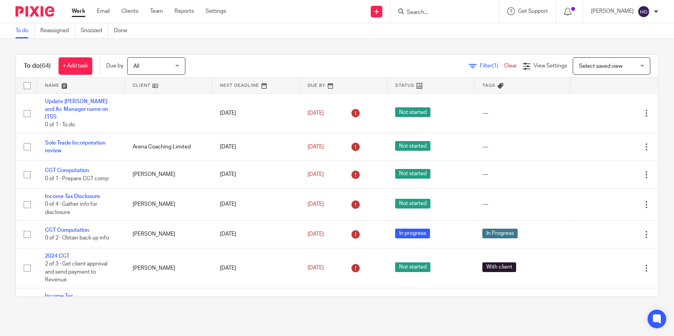 The width and height of the screenshot is (674, 336). Describe the element at coordinates (500, 233) in the screenshot. I see `span: In Progress` at that location.